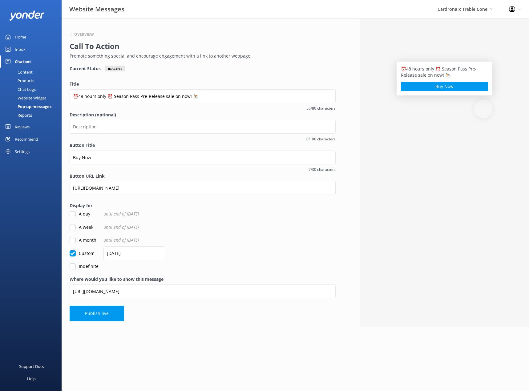 The image size is (529, 391). I want to click on span: Cardrona x Treble Cone, so click(462, 9).